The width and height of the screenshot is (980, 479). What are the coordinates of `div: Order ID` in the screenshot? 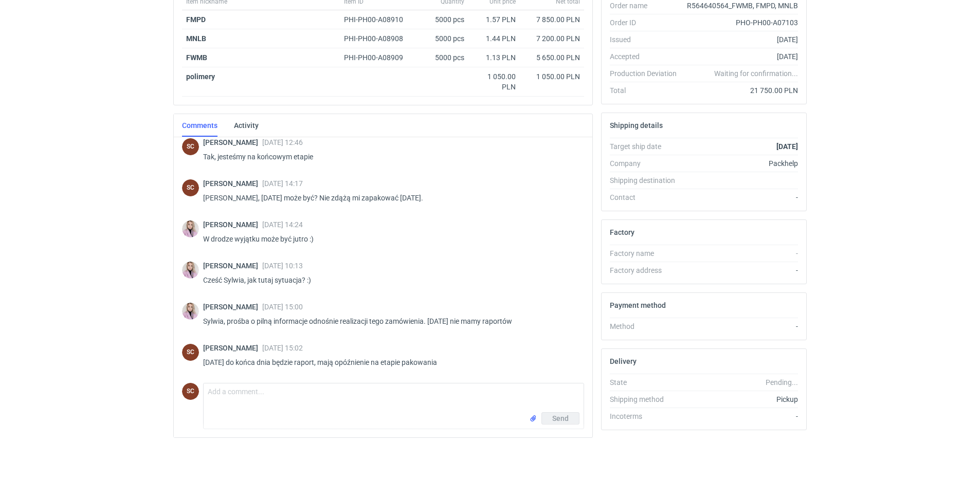 It's located at (647, 23).